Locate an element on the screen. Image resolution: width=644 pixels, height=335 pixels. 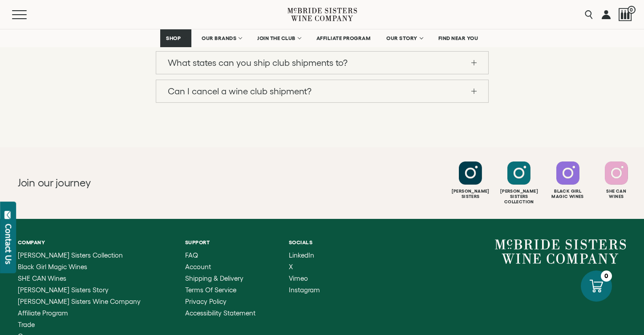
div: She Can Wines is located at coordinates (616, 194).